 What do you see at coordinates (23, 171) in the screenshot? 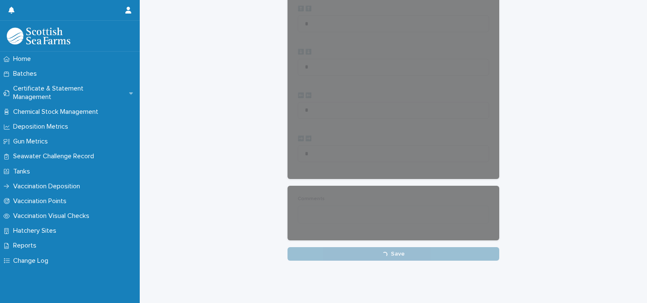
I see `p: Tanks` at bounding box center [23, 171].